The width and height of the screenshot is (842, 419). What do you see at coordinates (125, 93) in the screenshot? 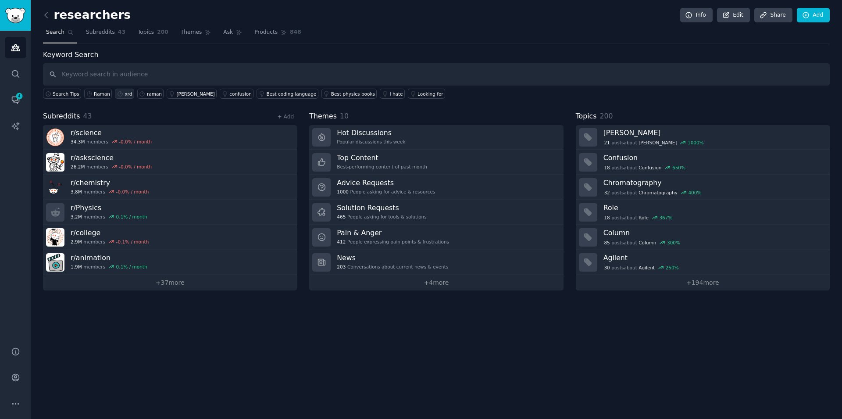
I see `a: xrd` at bounding box center [125, 93].